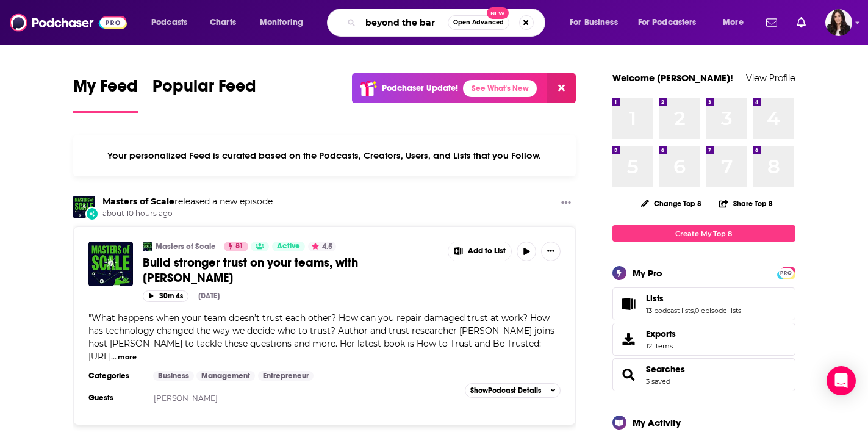 The image size is (868, 432). Describe the element at coordinates (647, 273) in the screenshot. I see `div: My Pro` at that location.